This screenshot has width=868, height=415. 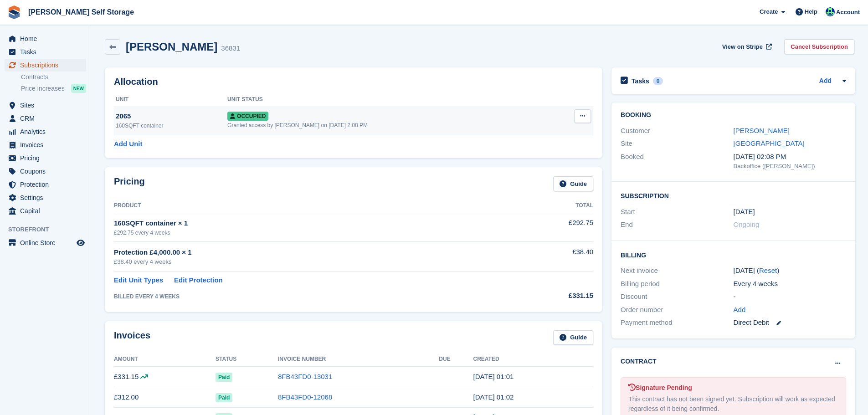 What do you see at coordinates (47, 65) in the screenshot?
I see `span: Subscriptions` at bounding box center [47, 65].